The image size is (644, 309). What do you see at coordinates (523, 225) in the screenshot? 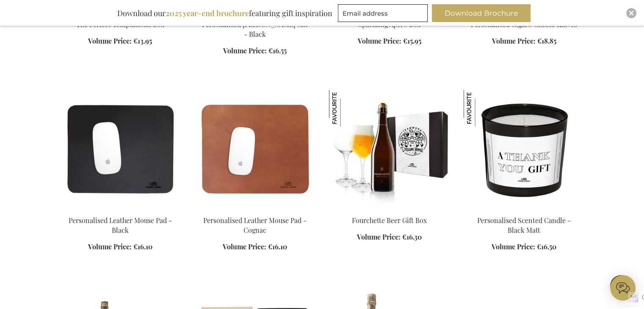
I see `a: Personalised Scented Candle - Black Matt` at bounding box center [523, 225].